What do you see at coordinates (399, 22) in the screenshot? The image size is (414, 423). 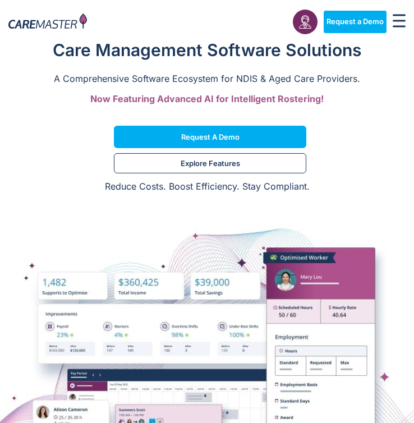 I see `div: Menu Toggle` at bounding box center [399, 22].